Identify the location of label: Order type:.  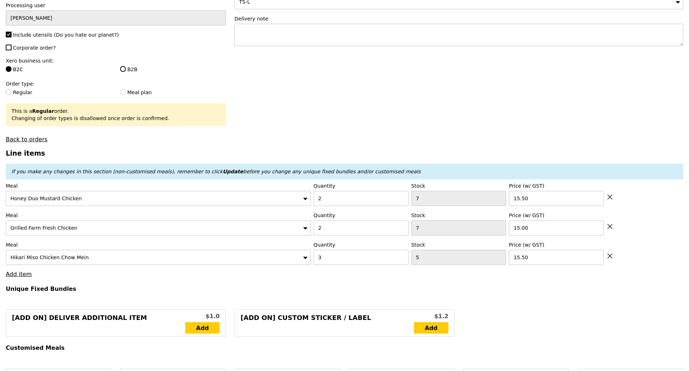
(116, 84).